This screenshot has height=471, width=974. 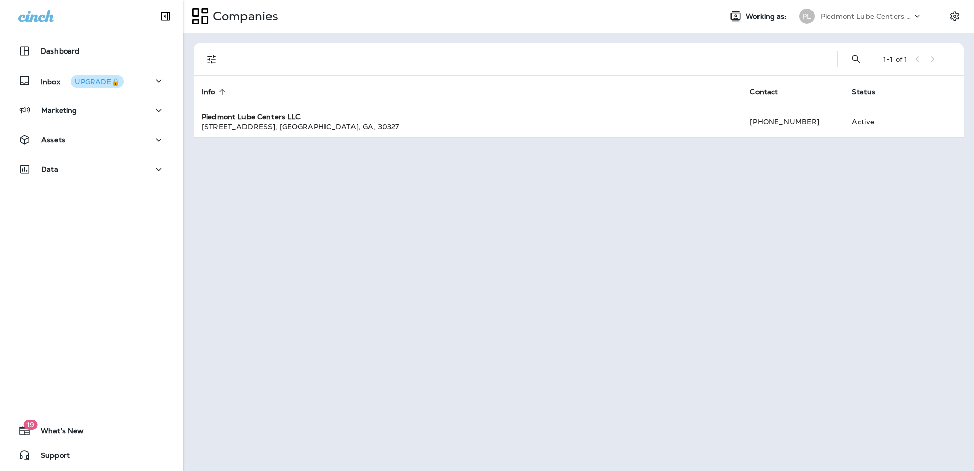 I want to click on p: Assets, so click(x=53, y=140).